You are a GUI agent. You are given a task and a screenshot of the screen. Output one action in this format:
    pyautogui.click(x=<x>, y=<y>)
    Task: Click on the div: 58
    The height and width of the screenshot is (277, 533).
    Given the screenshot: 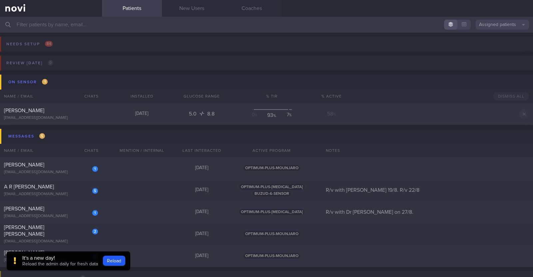 What is the action you would take?
    pyautogui.click(x=332, y=114)
    